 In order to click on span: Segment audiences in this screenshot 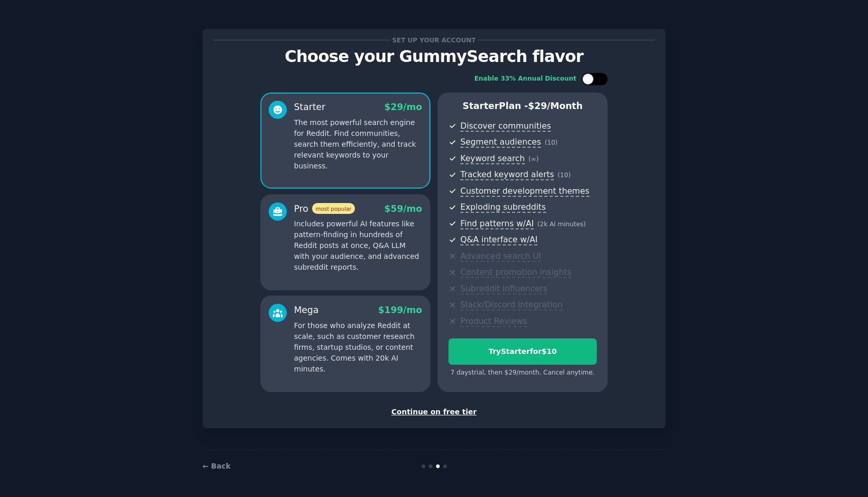, I will do `click(501, 142)`.